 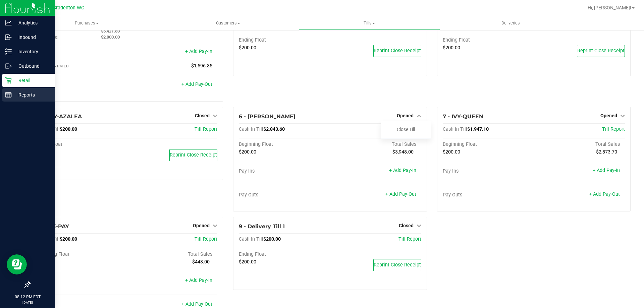 What do you see at coordinates (606, 152) in the screenshot?
I see `span: $2,873.70` at bounding box center [606, 152].